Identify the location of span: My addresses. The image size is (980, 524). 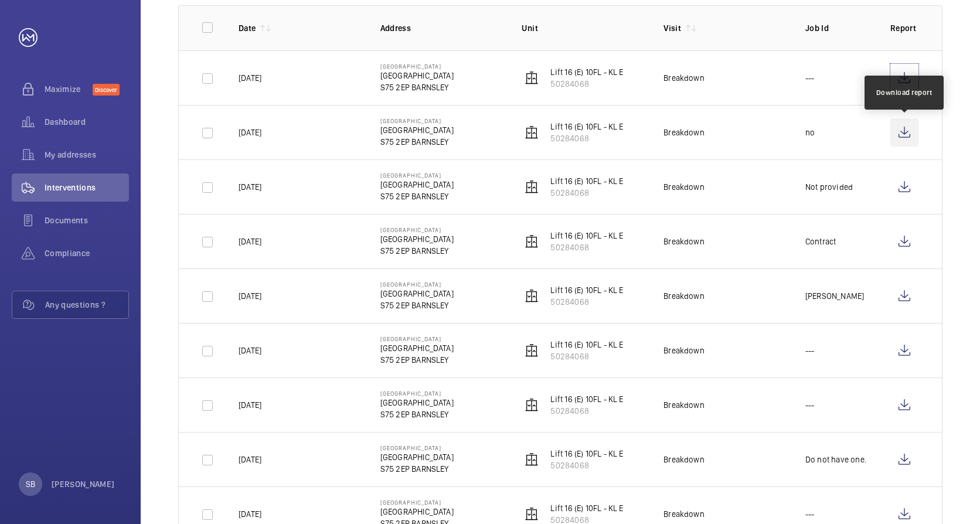
(86, 155).